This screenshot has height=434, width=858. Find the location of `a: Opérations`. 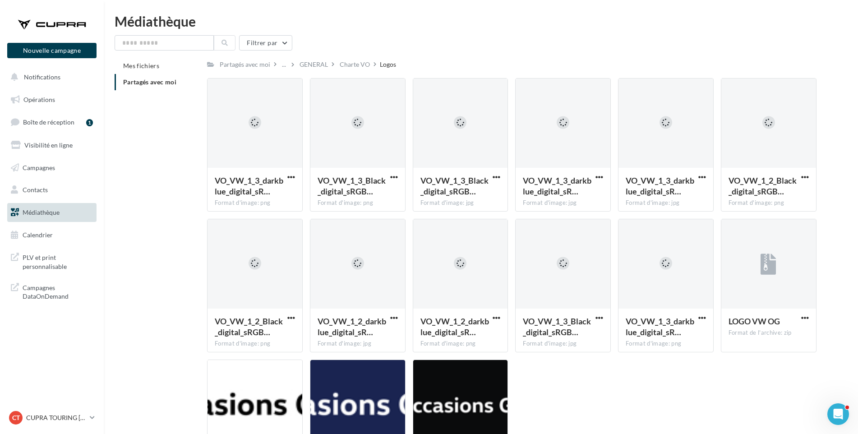

a: Opérations is located at coordinates (52, 100).